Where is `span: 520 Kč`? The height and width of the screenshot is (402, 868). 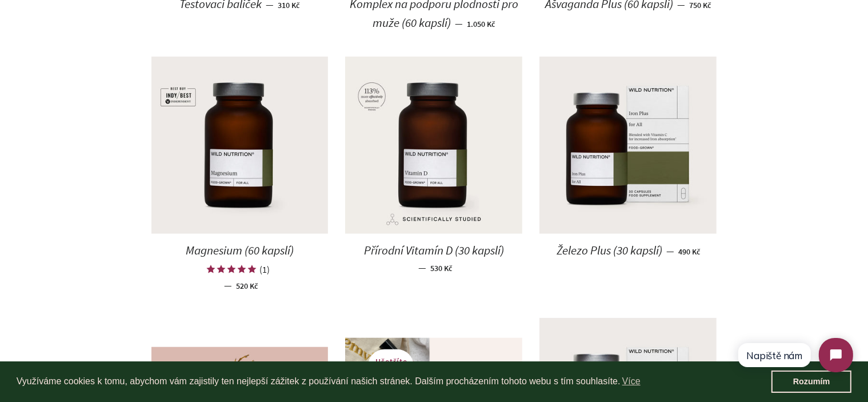
span: 520 Kč is located at coordinates (247, 286).